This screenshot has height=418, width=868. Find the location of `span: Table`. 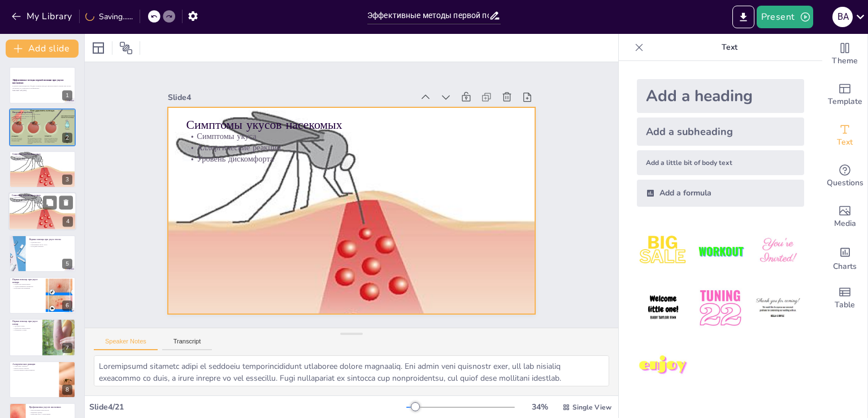

span: Table is located at coordinates (845, 305).